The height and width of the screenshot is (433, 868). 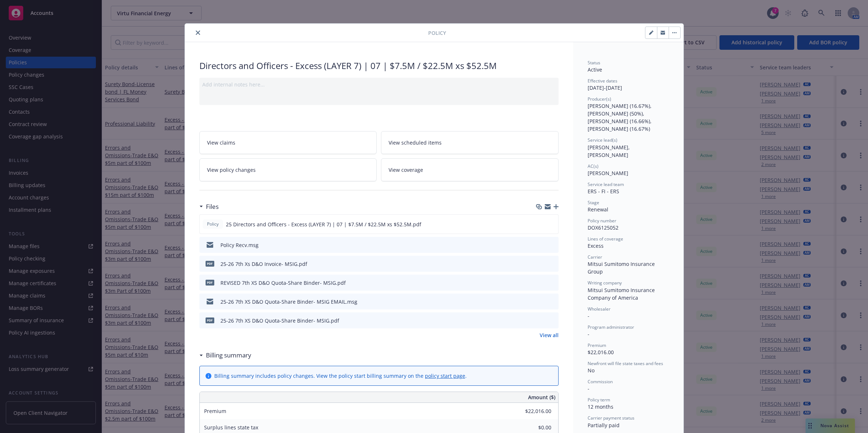 I want to click on span: View coverage, so click(x=406, y=169).